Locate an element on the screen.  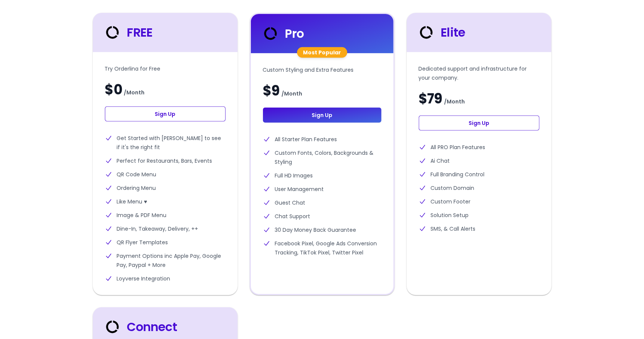
div: Pro is located at coordinates (282, 33).